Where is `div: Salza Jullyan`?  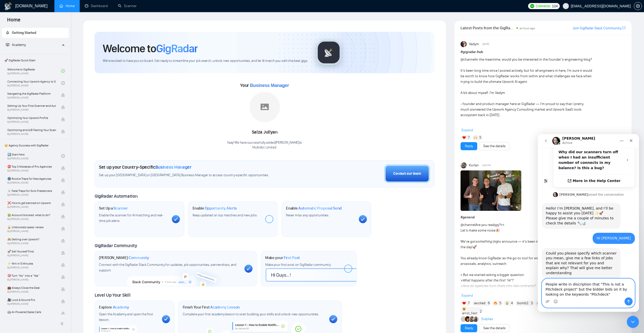
div: Salza Jullyan is located at coordinates (264, 132).